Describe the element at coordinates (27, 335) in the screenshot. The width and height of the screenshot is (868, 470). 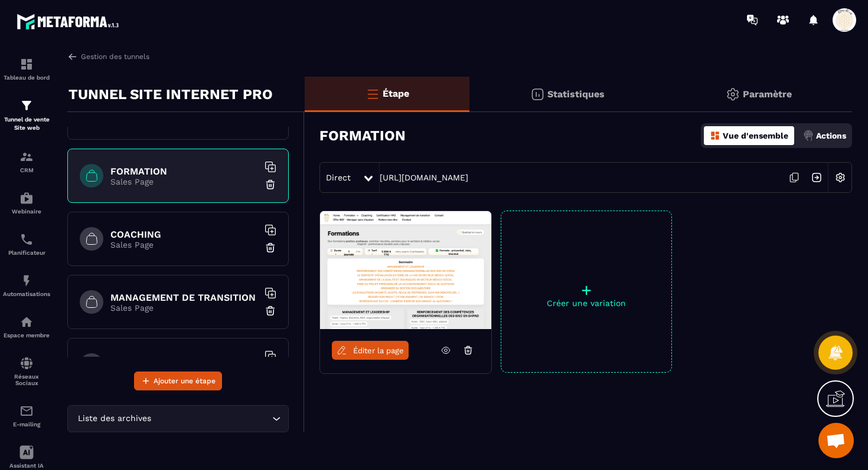
I see `p: Espace membre` at that location.